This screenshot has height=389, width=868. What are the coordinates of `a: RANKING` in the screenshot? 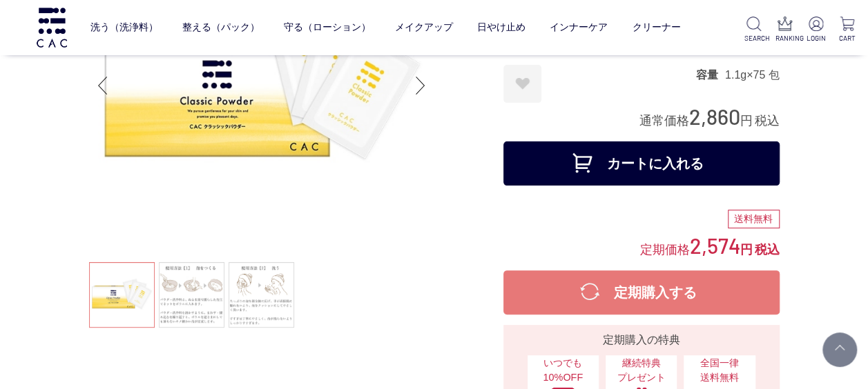 It's located at (785, 30).